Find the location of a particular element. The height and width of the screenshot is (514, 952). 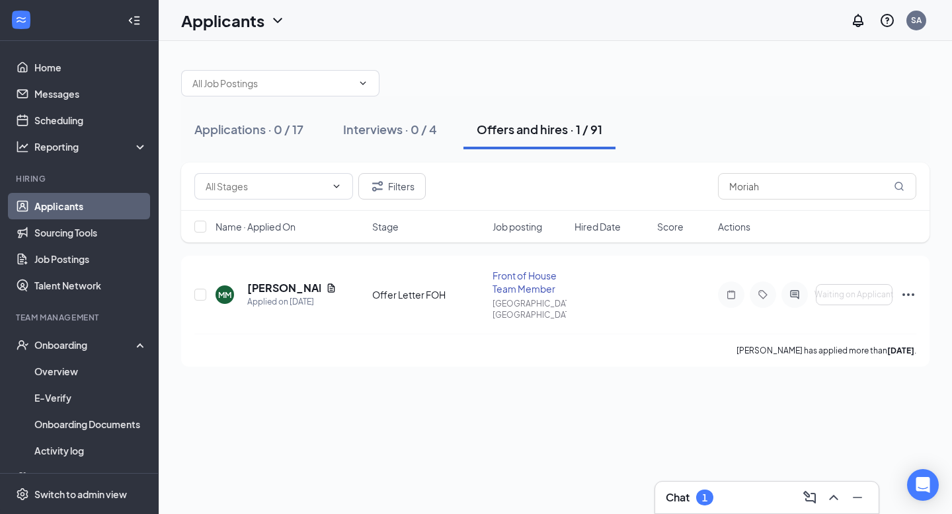

button: ComposeMessage is located at coordinates (810, 498).